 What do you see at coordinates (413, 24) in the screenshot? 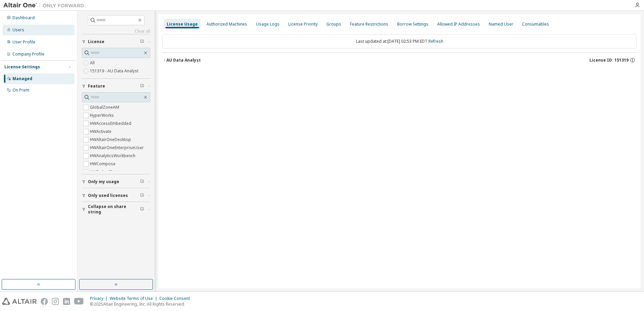
I see `div: Borrow Settings` at bounding box center [413, 24].